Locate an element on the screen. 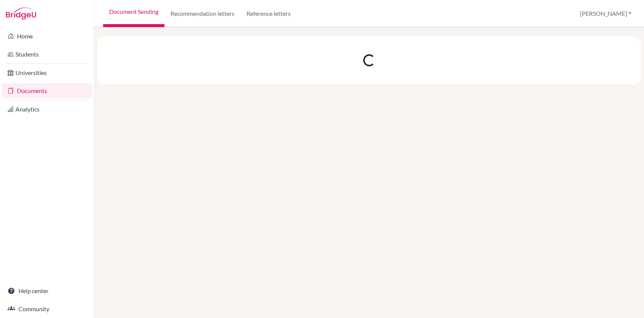 This screenshot has height=318, width=644. a: Home is located at coordinates (47, 36).